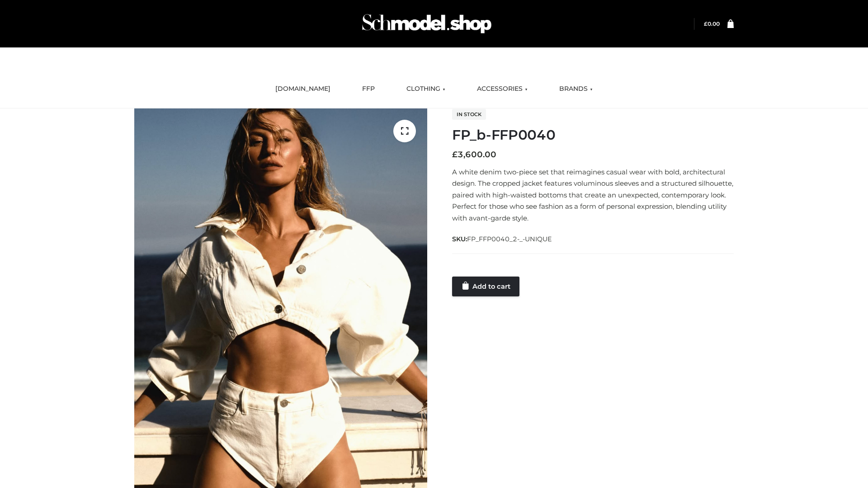 The image size is (868, 488). Describe the element at coordinates (510, 239) in the screenshot. I see `span: FP_FFP0040_2-_-UNIQUE` at that location.